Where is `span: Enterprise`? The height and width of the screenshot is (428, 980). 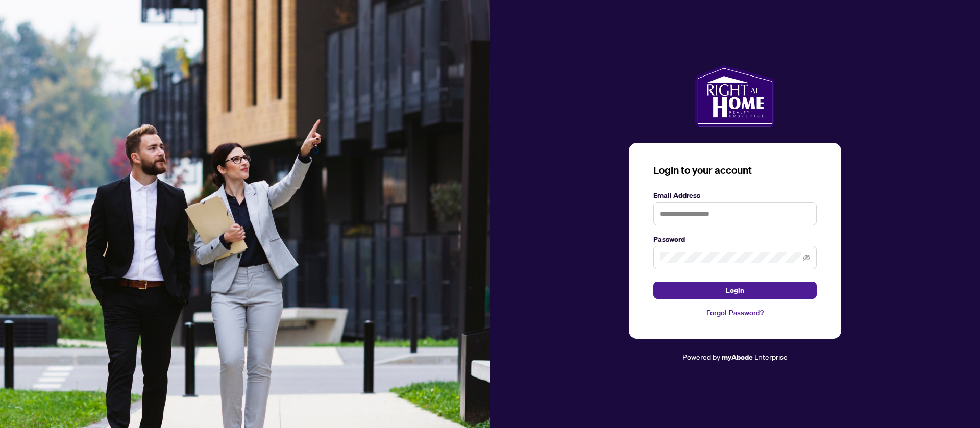
span: Enterprise is located at coordinates (771, 357).